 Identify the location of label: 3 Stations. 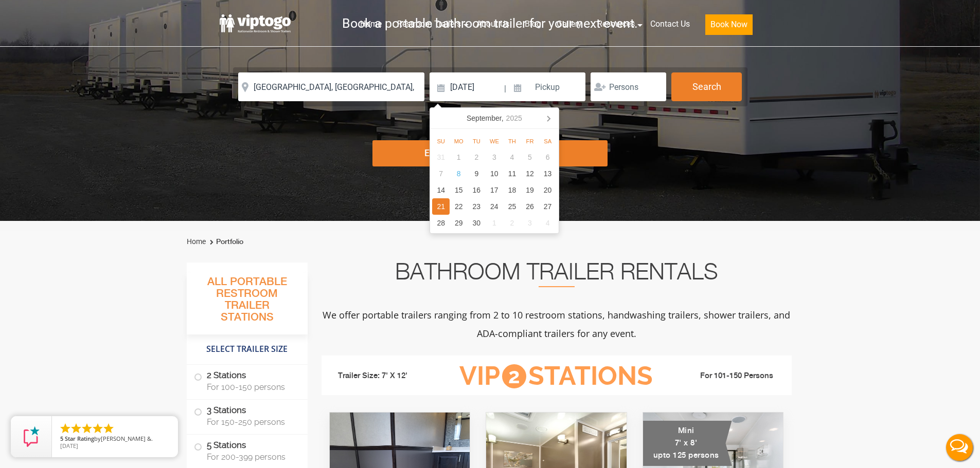
(247, 416).